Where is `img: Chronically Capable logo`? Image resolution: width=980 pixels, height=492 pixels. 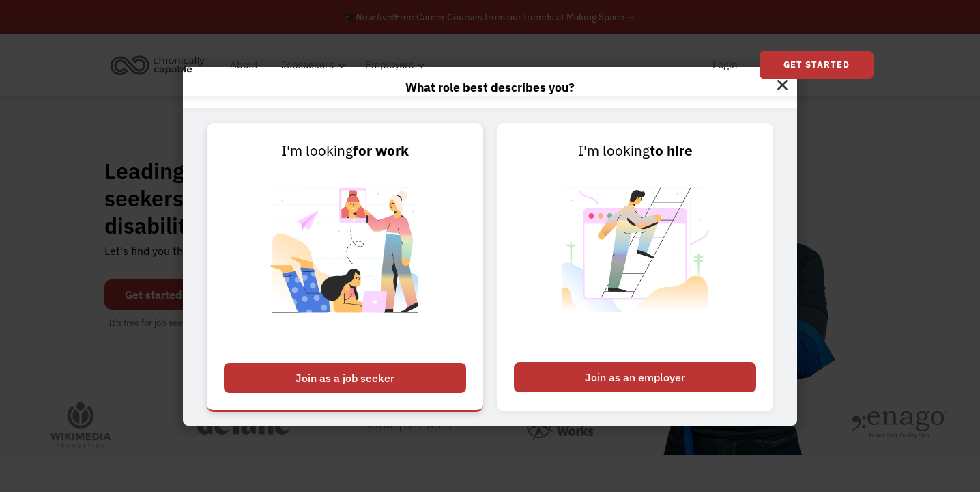
img: Chronically Capable logo is located at coordinates (158, 65).